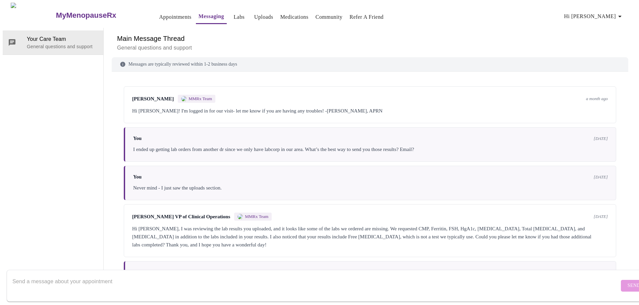 The image size is (639, 305). What do you see at coordinates (329, 17) in the screenshot?
I see `button: Community` at bounding box center [329, 17].